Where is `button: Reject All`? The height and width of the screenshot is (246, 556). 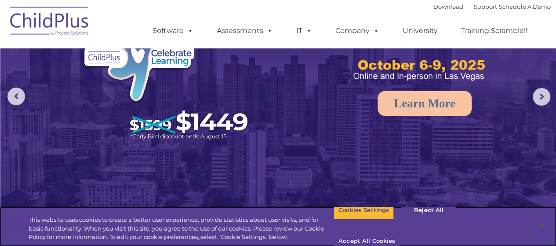
button: Reject All is located at coordinates (428, 210).